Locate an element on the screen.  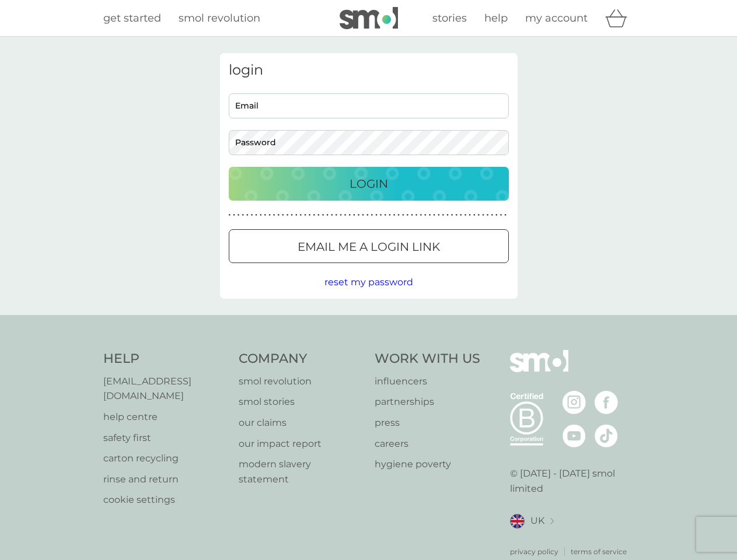
p: careers is located at coordinates (427, 444).